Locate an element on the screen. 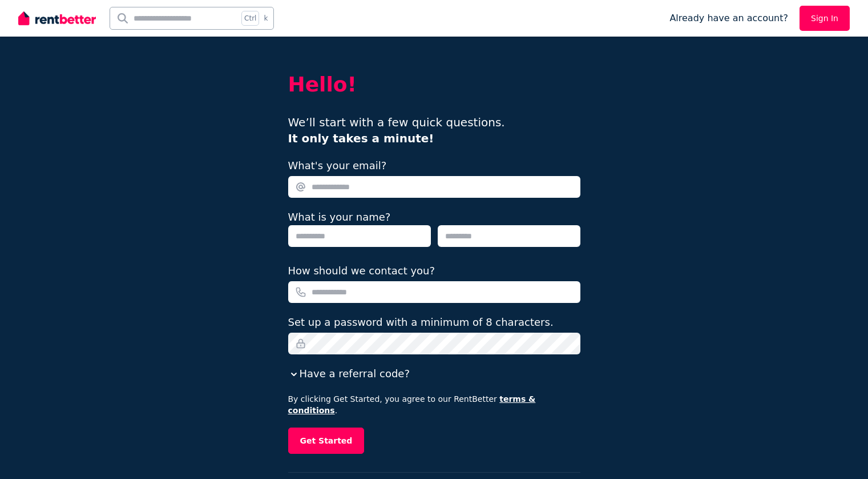  span: k is located at coordinates (265, 18).